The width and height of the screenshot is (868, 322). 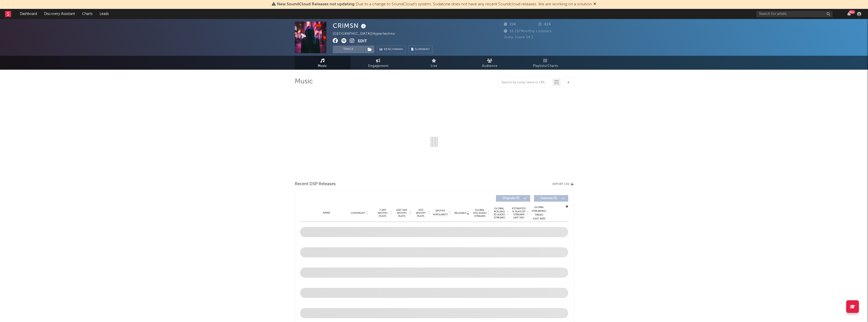 What do you see at coordinates (440, 213) in the screenshot?
I see `span: Spotify Popularity` at bounding box center [440, 213].